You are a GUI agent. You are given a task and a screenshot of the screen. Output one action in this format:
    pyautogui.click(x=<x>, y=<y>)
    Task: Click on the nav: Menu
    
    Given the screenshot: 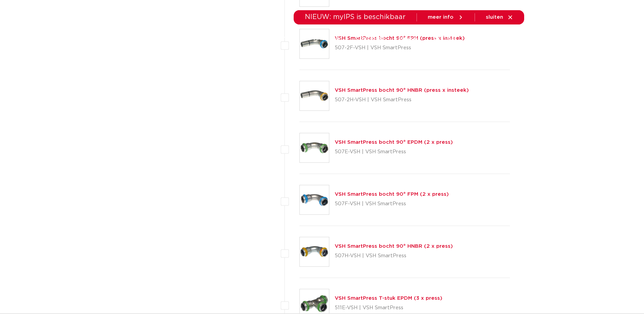 What is the action you would take?
    pyautogui.click(x=343, y=38)
    